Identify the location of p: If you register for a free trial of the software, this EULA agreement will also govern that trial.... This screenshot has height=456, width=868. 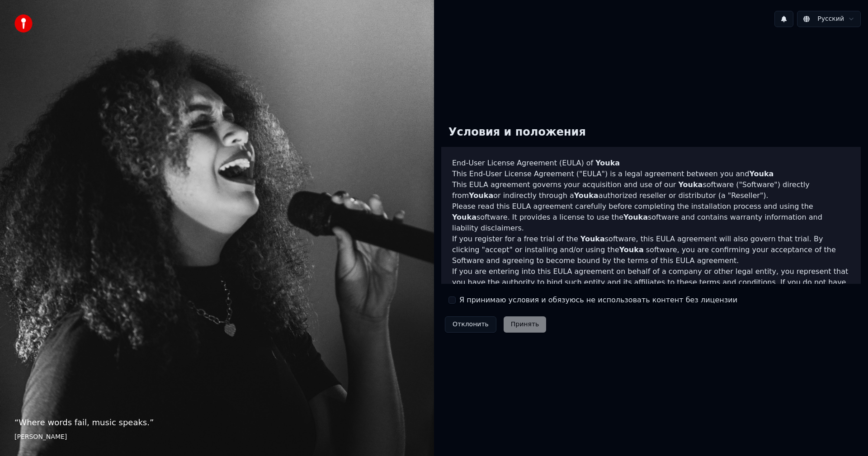
(651, 250).